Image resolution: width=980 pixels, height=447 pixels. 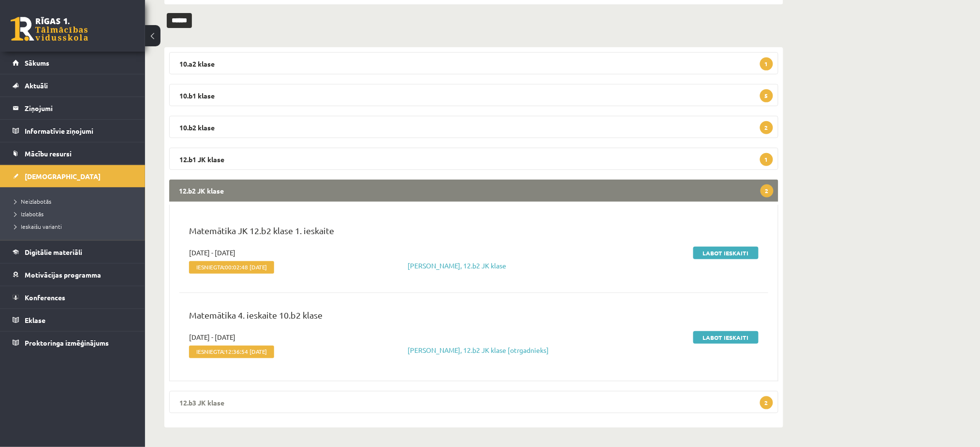 I want to click on legend: 12.b2 JK klase, so click(x=474, y=191).